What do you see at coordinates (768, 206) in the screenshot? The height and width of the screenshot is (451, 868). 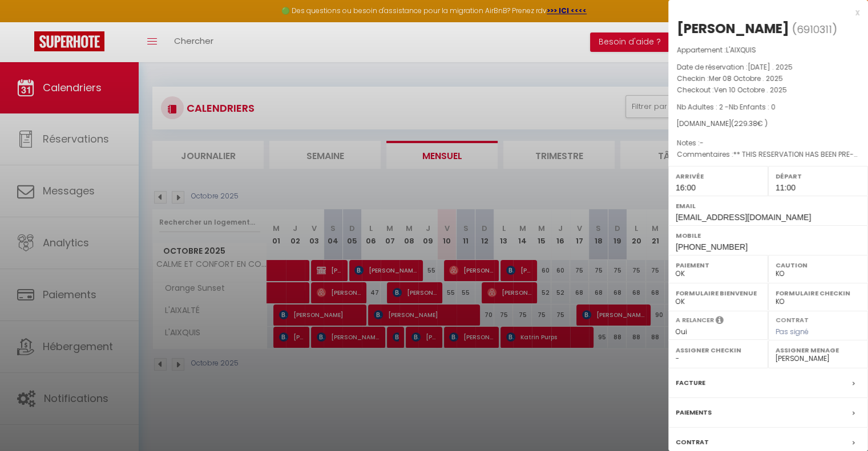 I see `label: Email` at bounding box center [768, 206].